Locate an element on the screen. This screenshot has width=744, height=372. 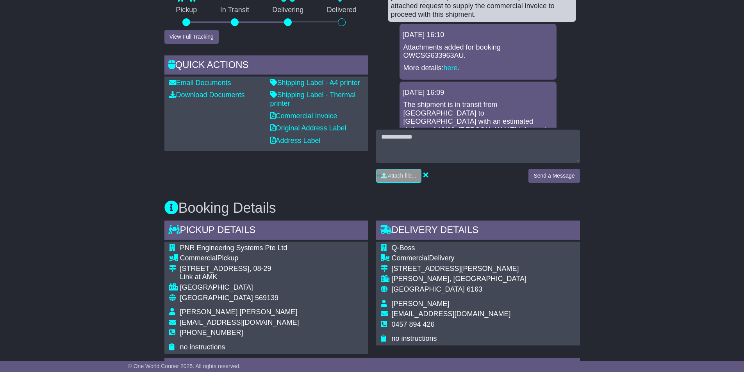
p: Delivered is located at coordinates (342, 10).